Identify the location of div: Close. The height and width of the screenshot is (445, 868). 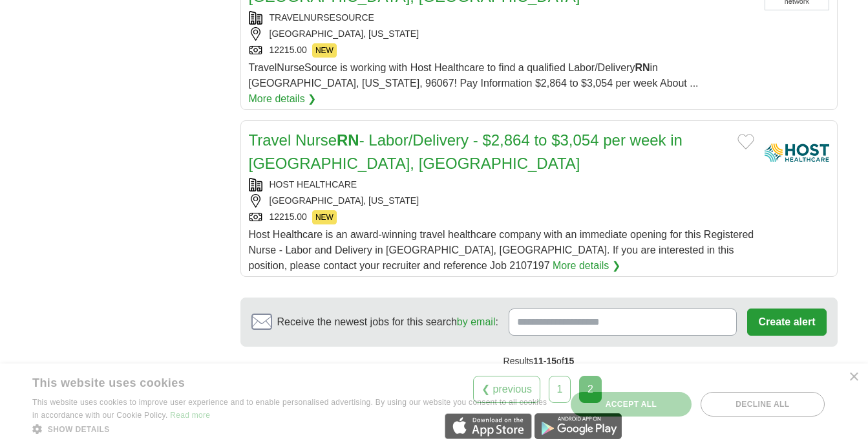
(853, 377).